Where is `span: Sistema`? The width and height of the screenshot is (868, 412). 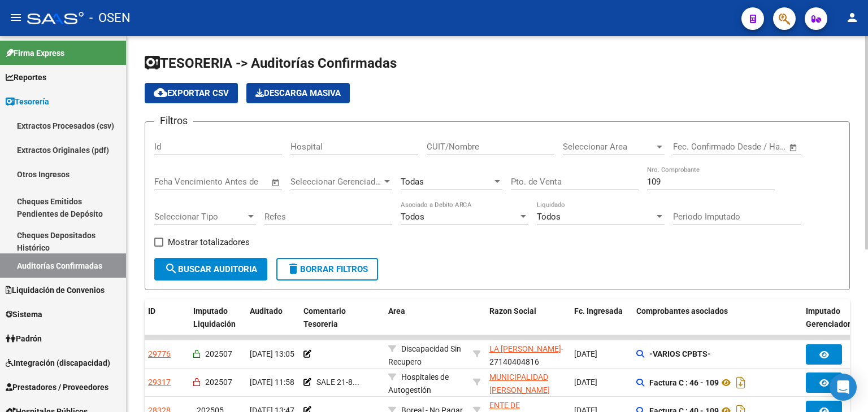 span: Sistema is located at coordinates (24, 314).